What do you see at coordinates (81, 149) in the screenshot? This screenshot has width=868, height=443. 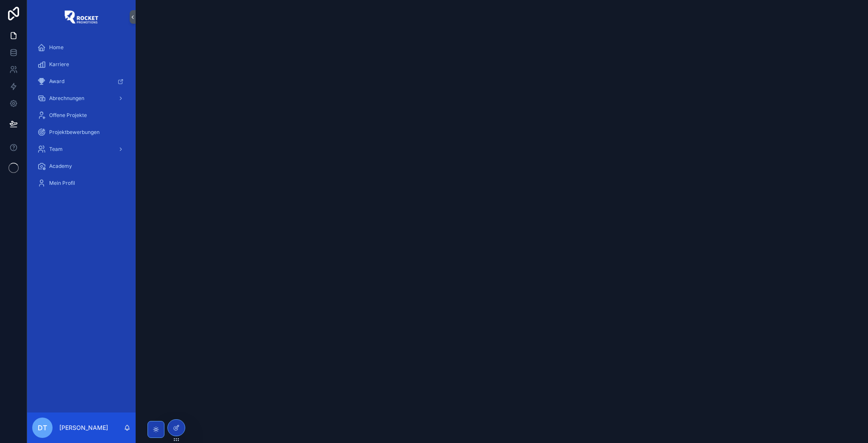 I see `a: Team` at bounding box center [81, 149].